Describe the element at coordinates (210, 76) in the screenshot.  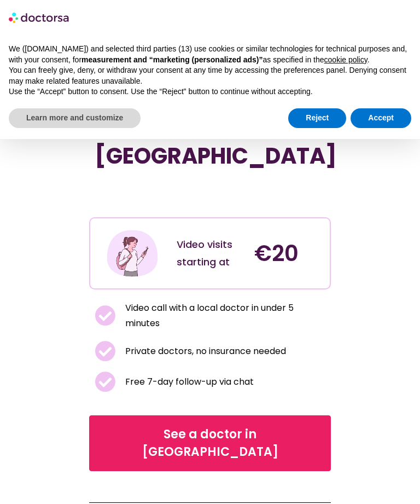
I see `p: You can freely give, deny, or withdraw your consent at any time by accessing the preferences pane...` at that location.